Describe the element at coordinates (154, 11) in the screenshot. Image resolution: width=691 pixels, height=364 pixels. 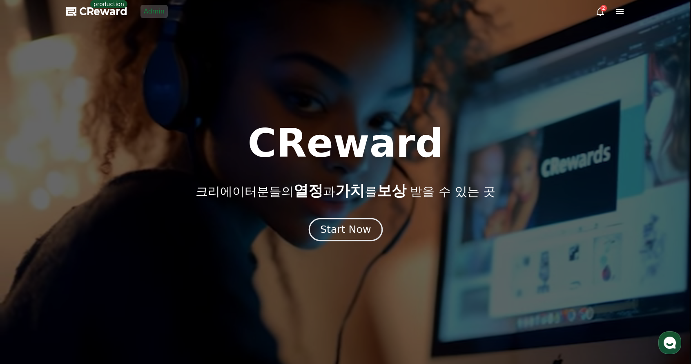
I see `a: Admin` at that location.